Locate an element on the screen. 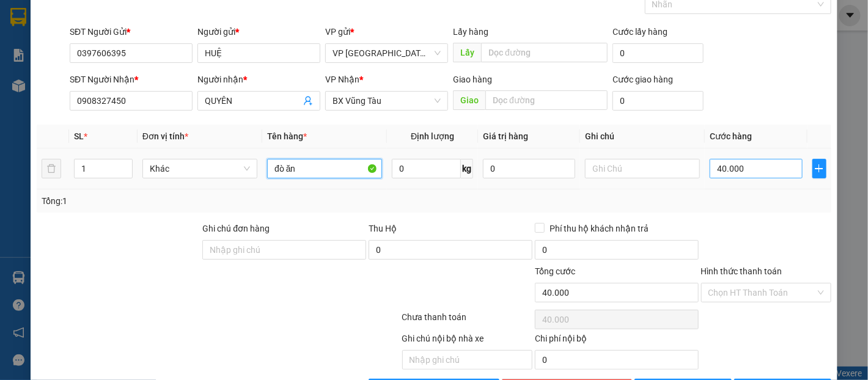 The width and height of the screenshot is (868, 380). span: user-add is located at coordinates (308, 101).